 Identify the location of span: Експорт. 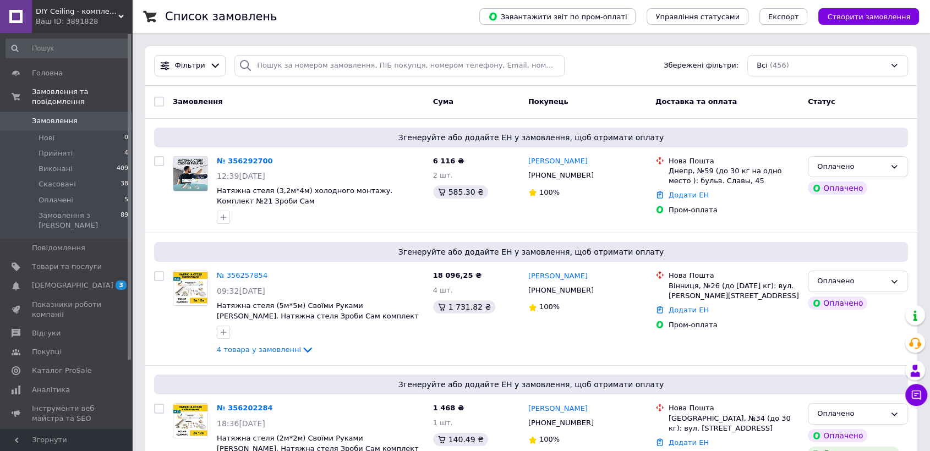
(784, 17).